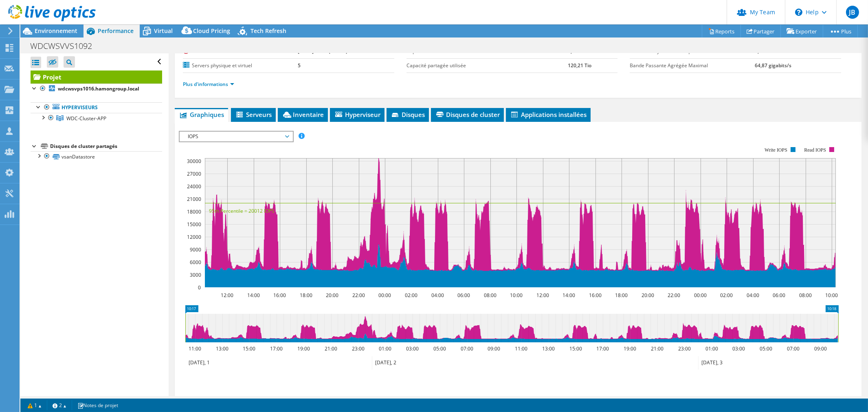 The height and width of the screenshot is (412, 868). Describe the element at coordinates (96, 77) in the screenshot. I see `a: Projet` at that location.